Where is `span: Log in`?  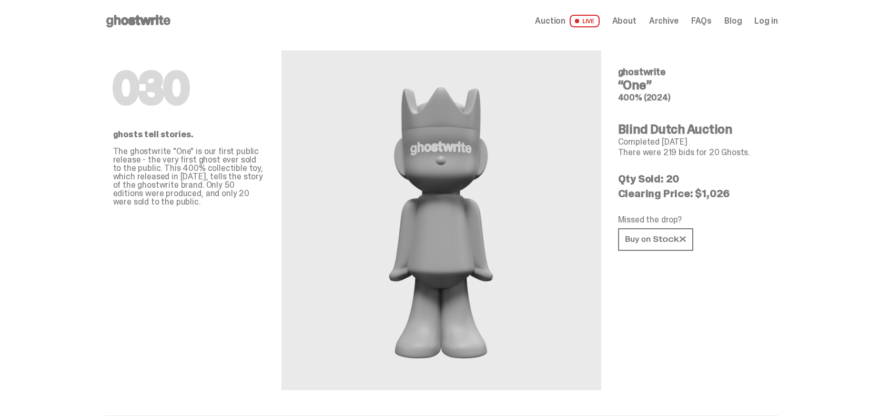 span: Log in is located at coordinates (765, 21).